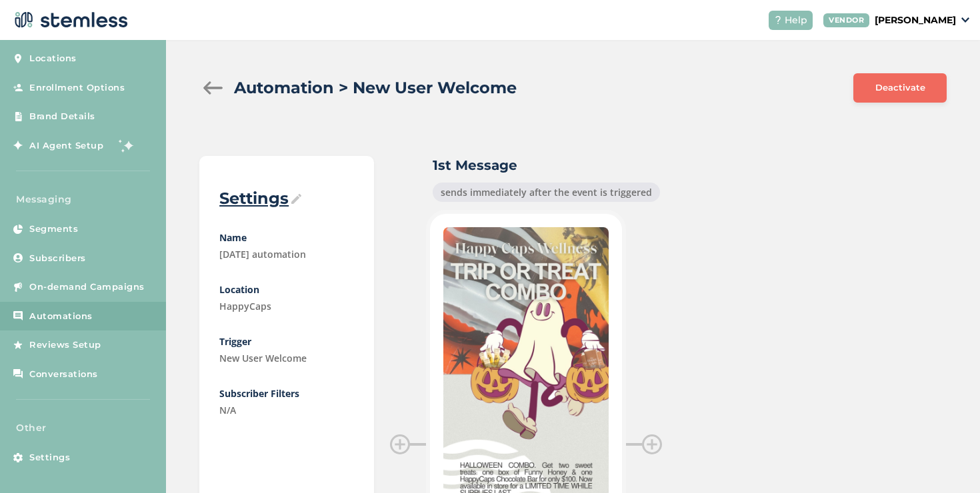  Describe the element at coordinates (286, 393) in the screenshot. I see `label: Subscriber Filters` at that location.